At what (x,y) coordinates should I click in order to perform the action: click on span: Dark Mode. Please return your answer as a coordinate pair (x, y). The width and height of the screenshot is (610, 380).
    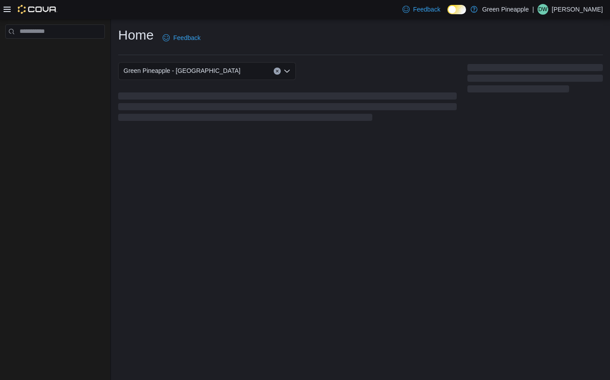
    Looking at the image, I should click on (447, 14).